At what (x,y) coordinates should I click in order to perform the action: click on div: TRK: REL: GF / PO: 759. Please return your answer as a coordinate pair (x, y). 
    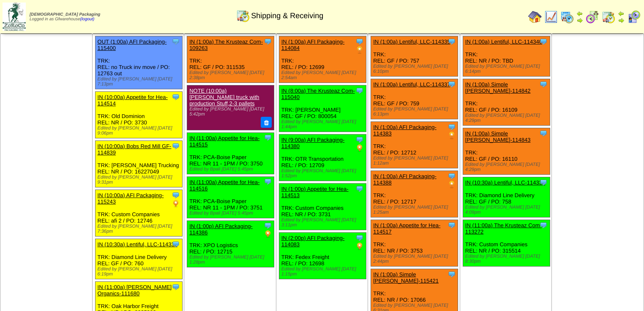
    Looking at the image, I should click on (415, 99).